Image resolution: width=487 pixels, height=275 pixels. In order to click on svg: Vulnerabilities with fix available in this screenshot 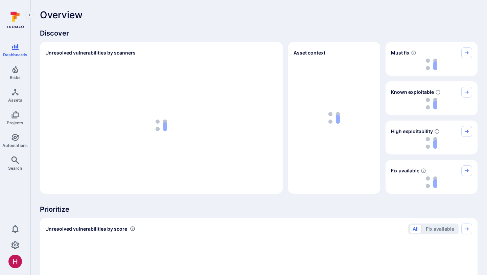, I will do `click(424, 171)`.